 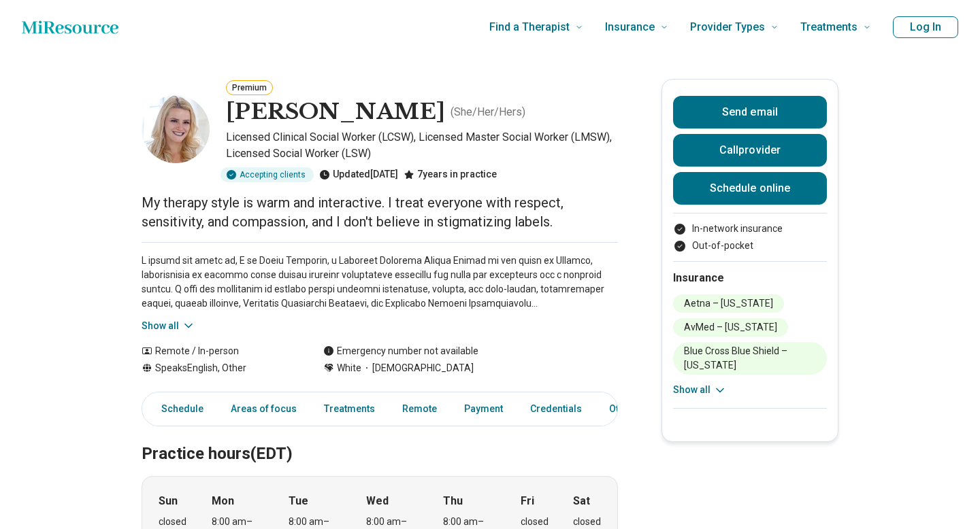 I want to click on button: Premium, so click(x=249, y=88).